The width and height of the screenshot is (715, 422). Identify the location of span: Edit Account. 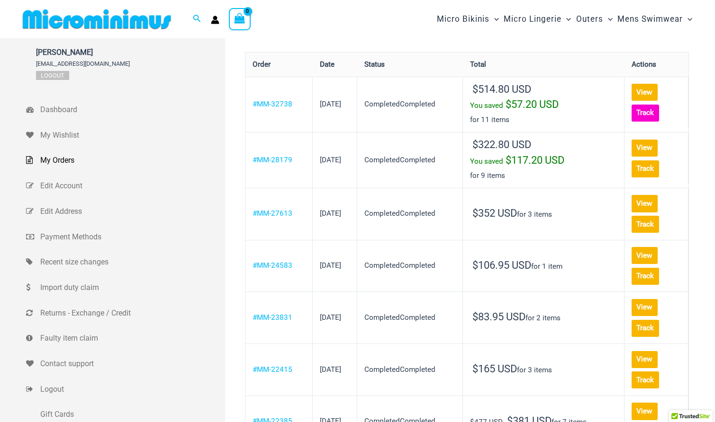
(131, 186).